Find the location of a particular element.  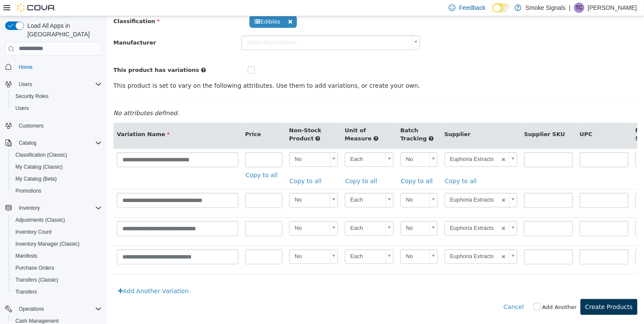

button: Inventory is located at coordinates (29, 208).